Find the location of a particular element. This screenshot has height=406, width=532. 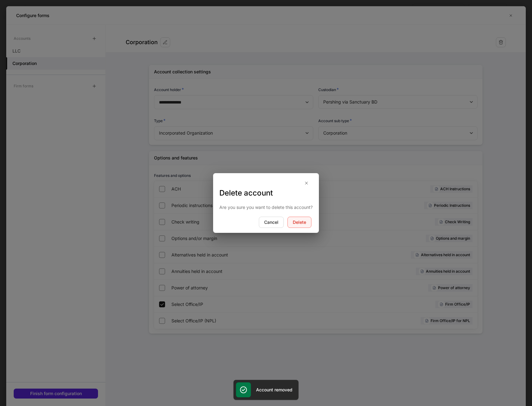

h3: Delete account is located at coordinates (266, 193).